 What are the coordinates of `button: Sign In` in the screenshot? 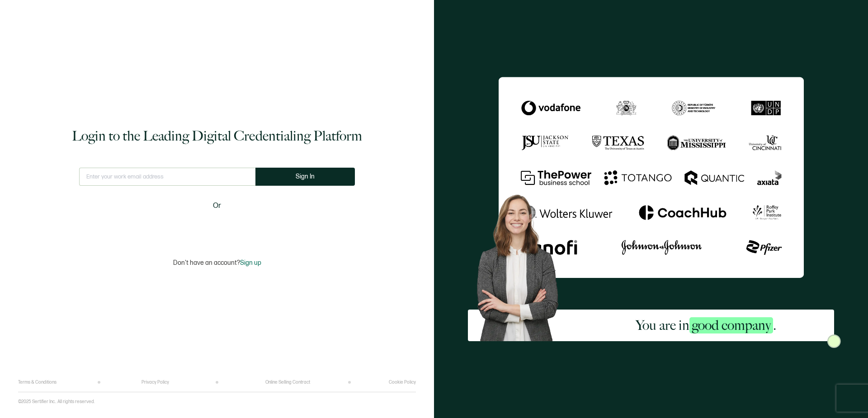 It's located at (305, 177).